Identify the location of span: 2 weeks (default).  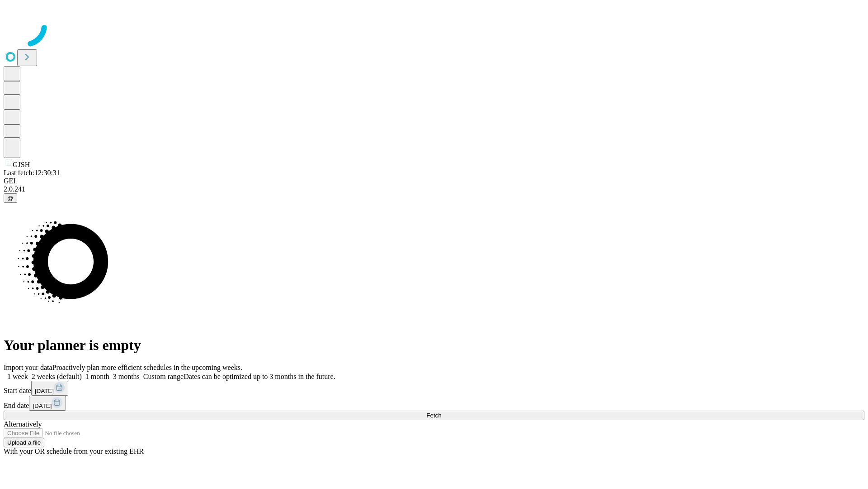
(56, 376).